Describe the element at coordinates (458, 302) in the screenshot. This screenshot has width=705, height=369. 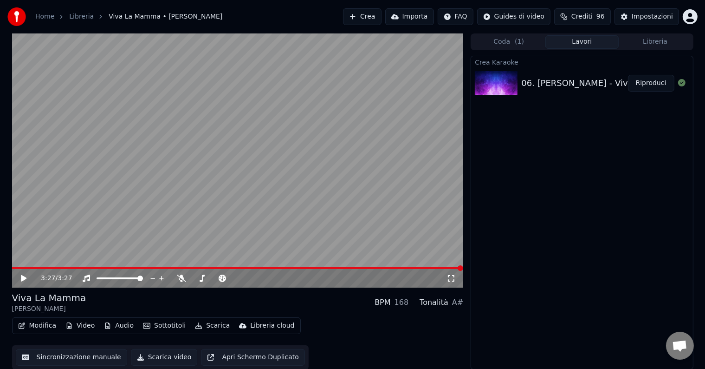
I see `div: A#` at that location.